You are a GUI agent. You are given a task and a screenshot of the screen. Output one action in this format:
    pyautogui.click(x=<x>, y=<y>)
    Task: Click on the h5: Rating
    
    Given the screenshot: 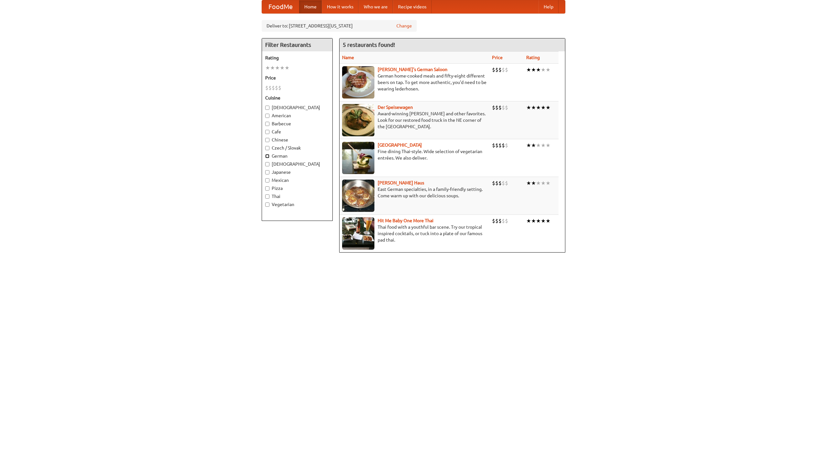 What is the action you would take?
    pyautogui.click(x=297, y=58)
    